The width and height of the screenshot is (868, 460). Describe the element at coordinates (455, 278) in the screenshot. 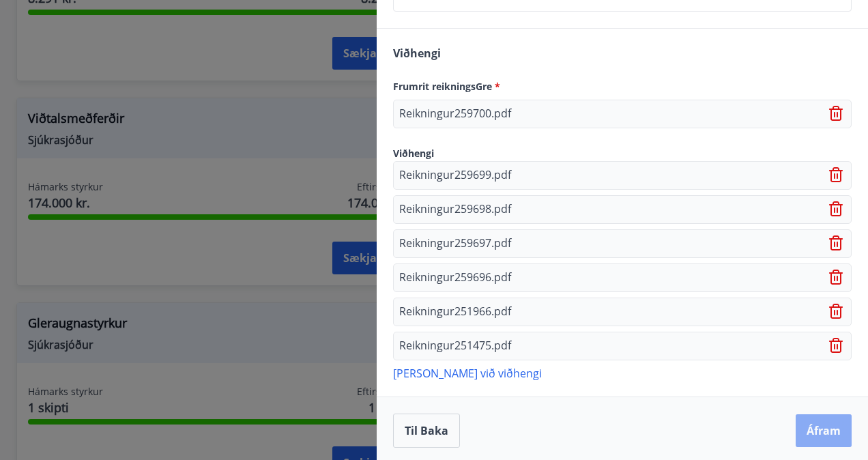

I see `p: Reikningur259696.pdf` at that location.